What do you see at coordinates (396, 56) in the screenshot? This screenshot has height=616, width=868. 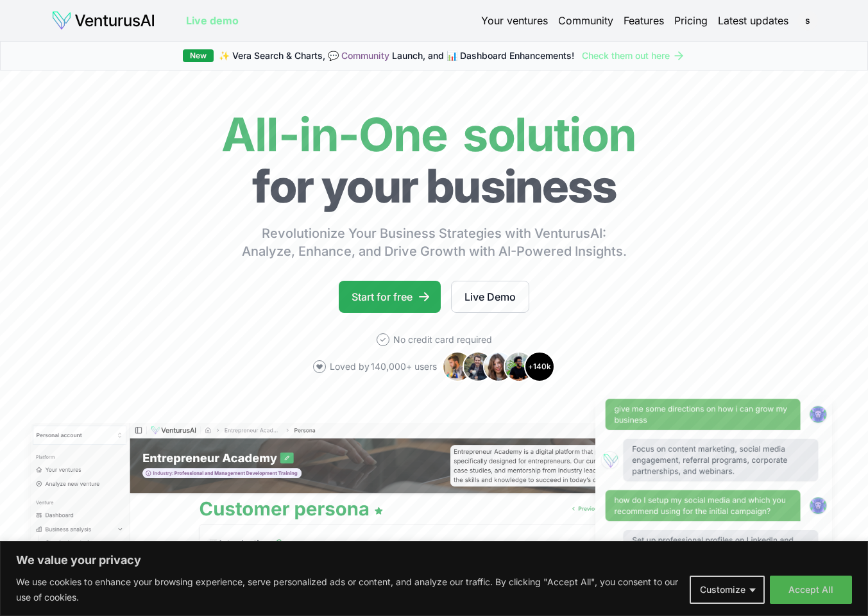 I see `span: ✨ Vera Search & Charts, 💬 Launch, and 📊 Dashboard Enhancements!` at bounding box center [396, 56].